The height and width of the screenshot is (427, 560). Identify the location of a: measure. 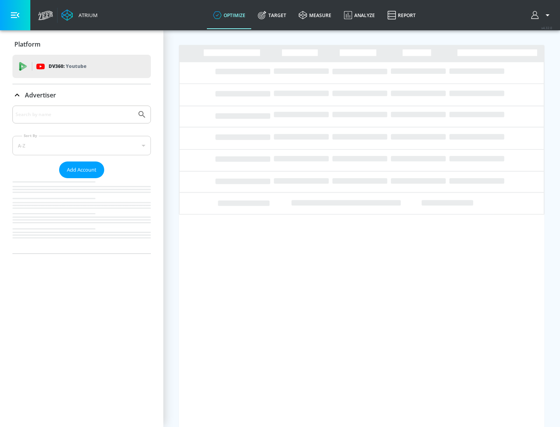
(315, 15).